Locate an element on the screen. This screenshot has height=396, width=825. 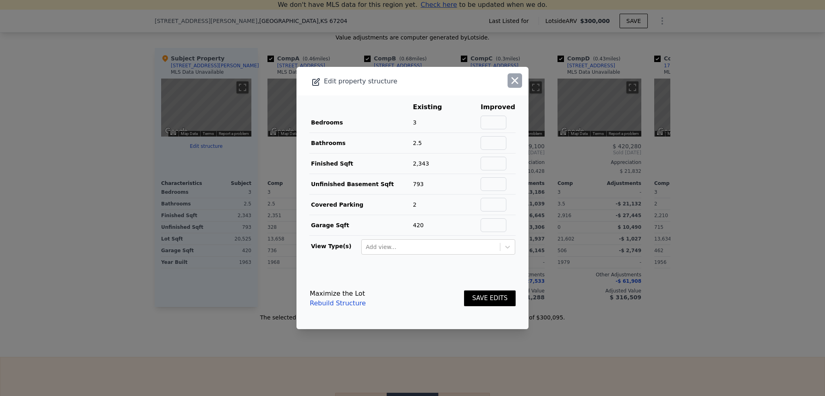
div: Maximize the Lot is located at coordinates (337, 294).